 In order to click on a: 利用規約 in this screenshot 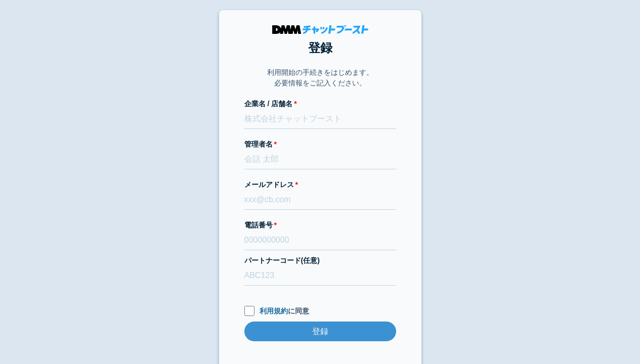, I will do `click(274, 311)`.